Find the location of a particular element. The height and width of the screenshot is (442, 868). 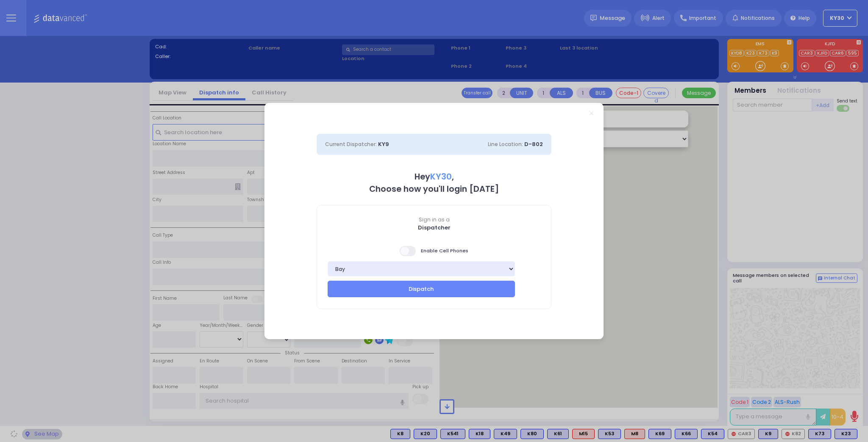

span: Line Location: is located at coordinates (505, 144).